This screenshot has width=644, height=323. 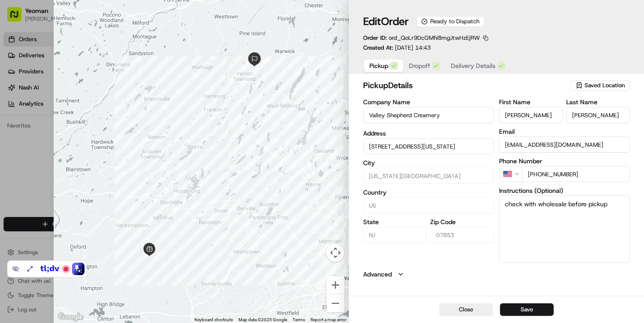 I want to click on input: Enter company name, so click(x=429, y=115).